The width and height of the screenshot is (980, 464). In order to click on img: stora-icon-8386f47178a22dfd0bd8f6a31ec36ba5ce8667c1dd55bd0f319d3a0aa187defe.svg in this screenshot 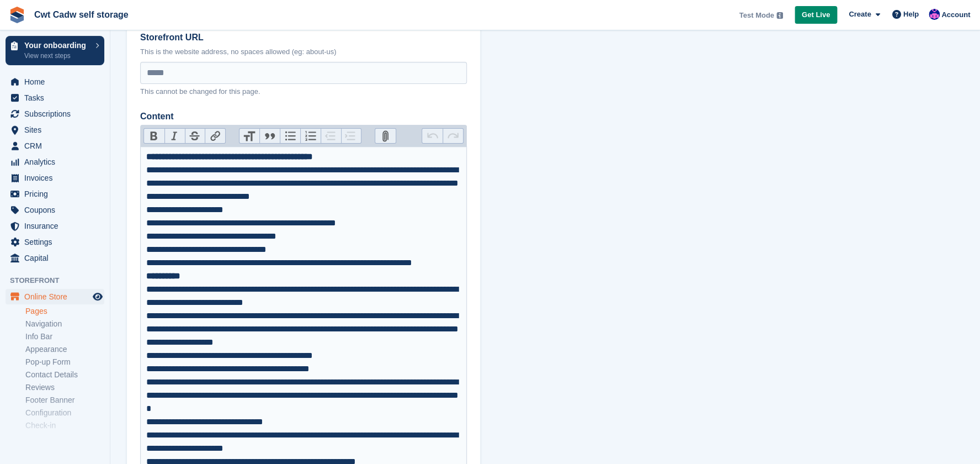, I will do `click(17, 15)`.